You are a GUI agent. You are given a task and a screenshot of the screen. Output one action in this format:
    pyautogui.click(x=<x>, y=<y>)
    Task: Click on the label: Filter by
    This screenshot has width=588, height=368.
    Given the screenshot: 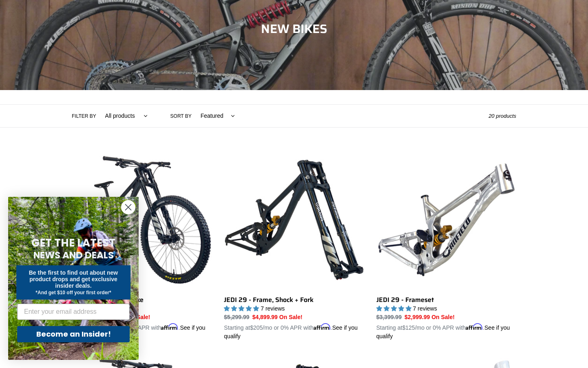 What is the action you would take?
    pyautogui.click(x=84, y=116)
    